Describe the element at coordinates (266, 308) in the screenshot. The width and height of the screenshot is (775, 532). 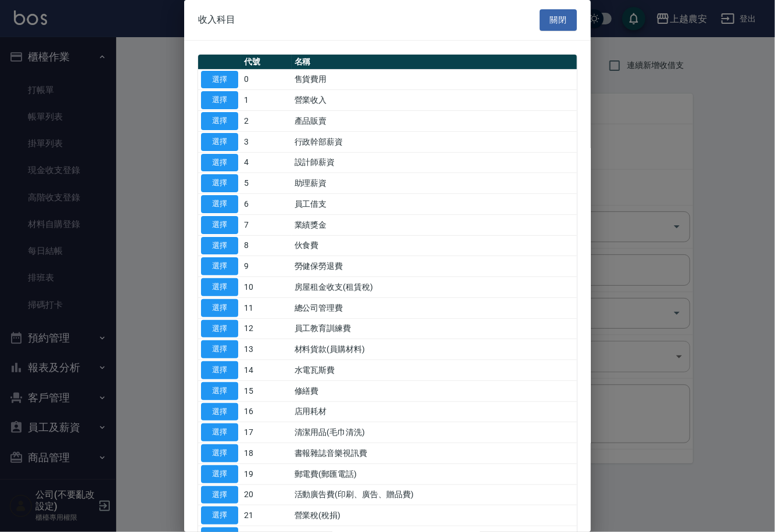
I see `td: 11` at that location.